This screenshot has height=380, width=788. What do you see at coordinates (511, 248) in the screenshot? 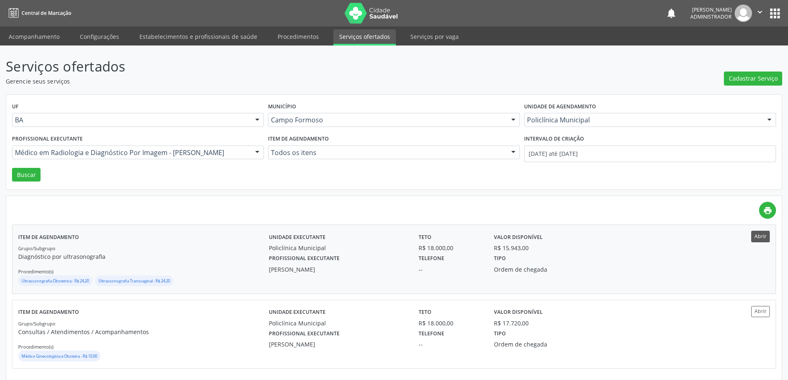
I see `div: R$ 15.943,00` at bounding box center [511, 248].